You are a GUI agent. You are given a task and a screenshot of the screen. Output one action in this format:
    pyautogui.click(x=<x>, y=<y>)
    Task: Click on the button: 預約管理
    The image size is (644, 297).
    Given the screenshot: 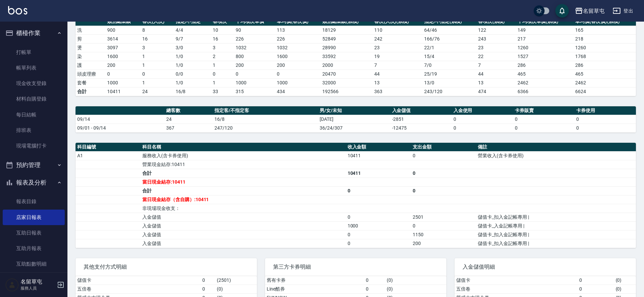 What is the action you would take?
    pyautogui.click(x=34, y=165)
    